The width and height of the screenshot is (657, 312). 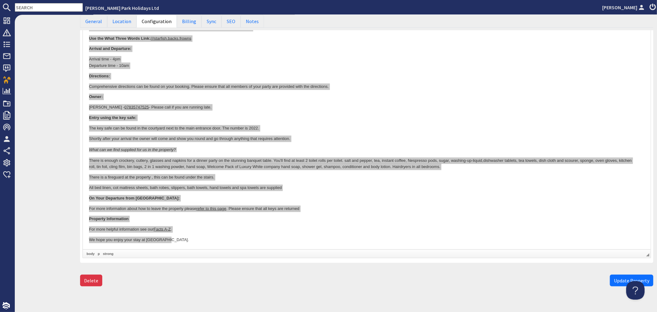 I want to click on strong: Arrival and Departure:, so click(x=27, y=40).